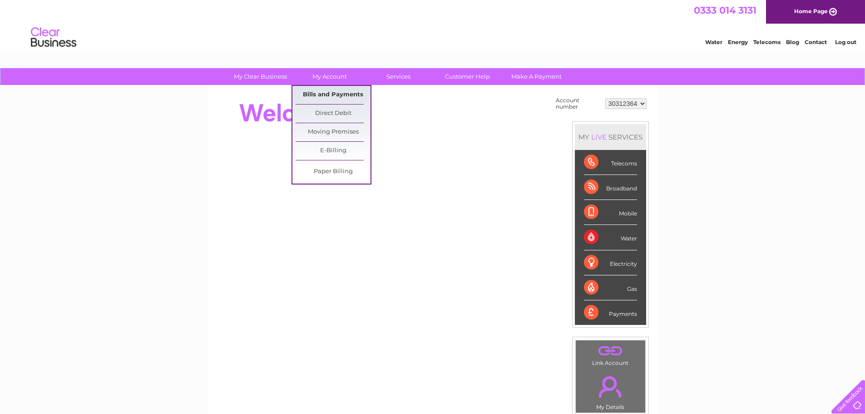 Image resolution: width=865 pixels, height=414 pixels. I want to click on div: Water, so click(610, 237).